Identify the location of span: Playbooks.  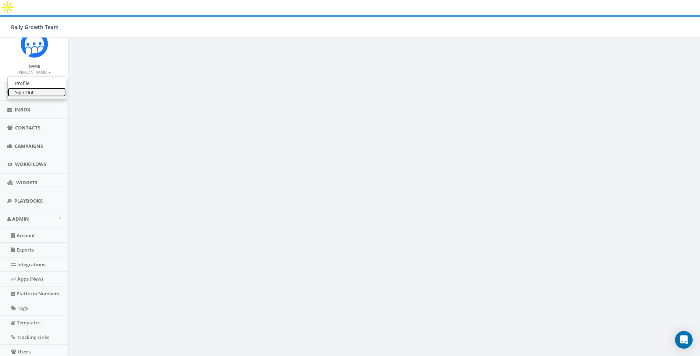
(28, 201).